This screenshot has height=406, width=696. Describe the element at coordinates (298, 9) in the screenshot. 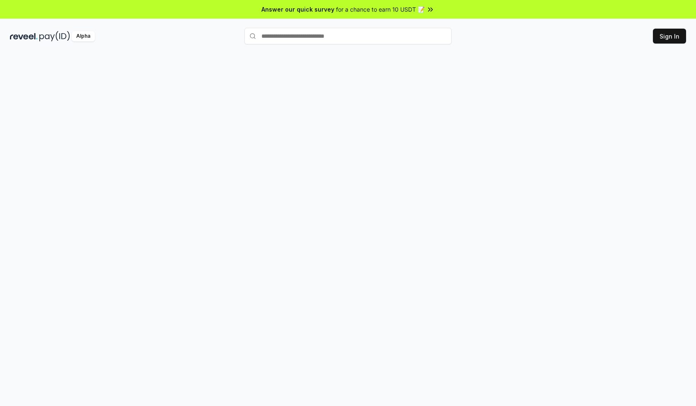

I see `span: Answer our quick survey` at that location.